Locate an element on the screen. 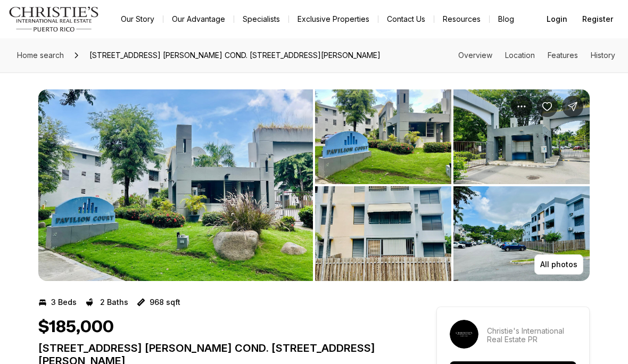 The height and width of the screenshot is (364, 628). li: 2 of 6 is located at coordinates (452, 185).